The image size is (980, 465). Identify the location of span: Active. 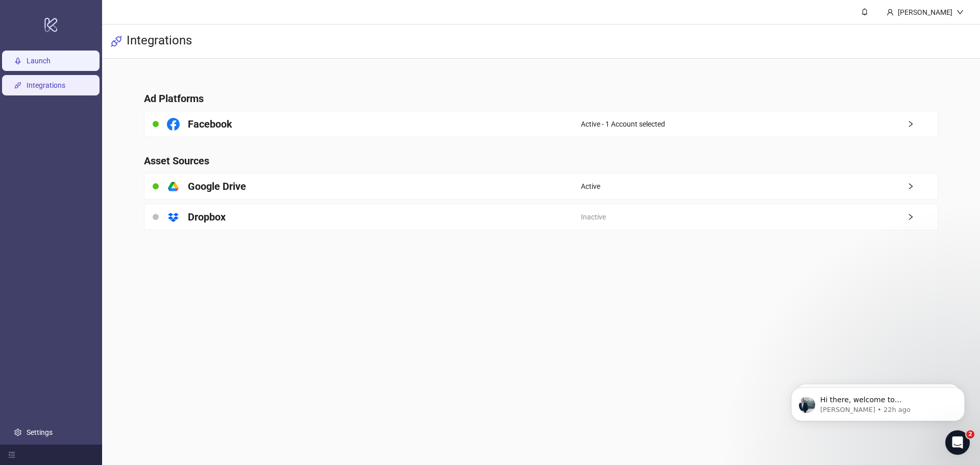
(590, 186).